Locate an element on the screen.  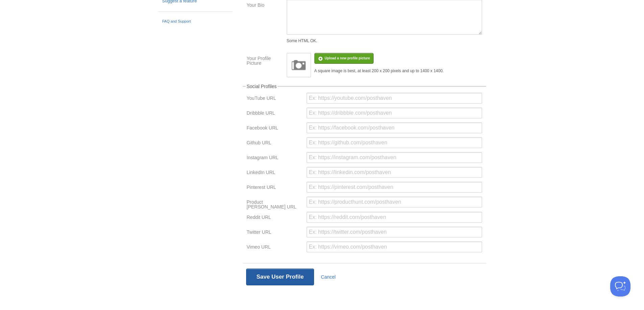
input: Ex: https://pinterest.com/posthaven is located at coordinates (394, 187).